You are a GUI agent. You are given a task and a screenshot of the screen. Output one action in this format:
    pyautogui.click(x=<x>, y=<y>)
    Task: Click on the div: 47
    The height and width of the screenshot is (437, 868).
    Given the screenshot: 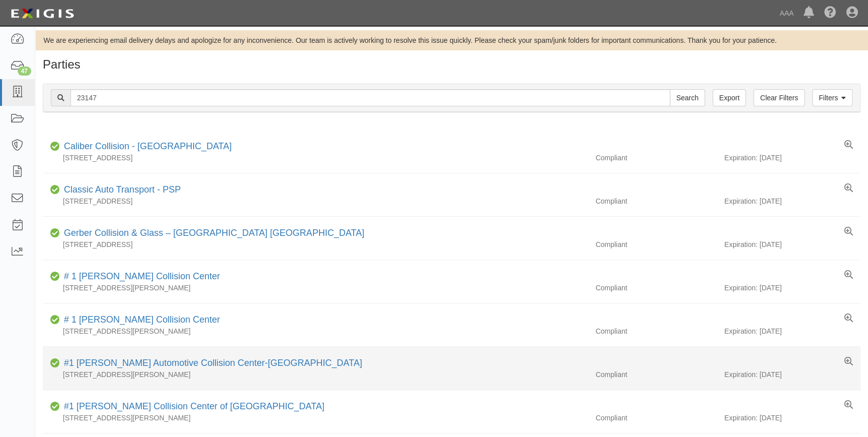 What is the action you would take?
    pyautogui.click(x=24, y=71)
    